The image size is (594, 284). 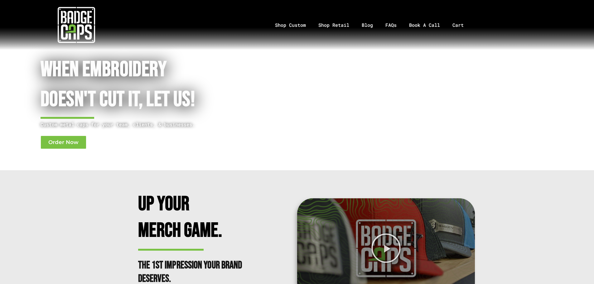 What do you see at coordinates (333, 25) in the screenshot?
I see `a: Shop Retail` at bounding box center [333, 25].